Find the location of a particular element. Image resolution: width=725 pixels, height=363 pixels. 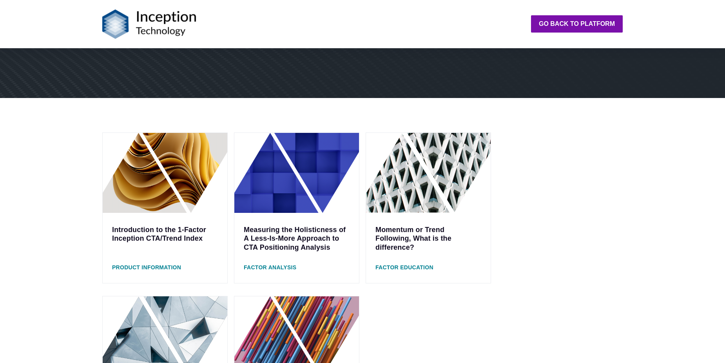

img: Less Is More is located at coordinates (297, 173).